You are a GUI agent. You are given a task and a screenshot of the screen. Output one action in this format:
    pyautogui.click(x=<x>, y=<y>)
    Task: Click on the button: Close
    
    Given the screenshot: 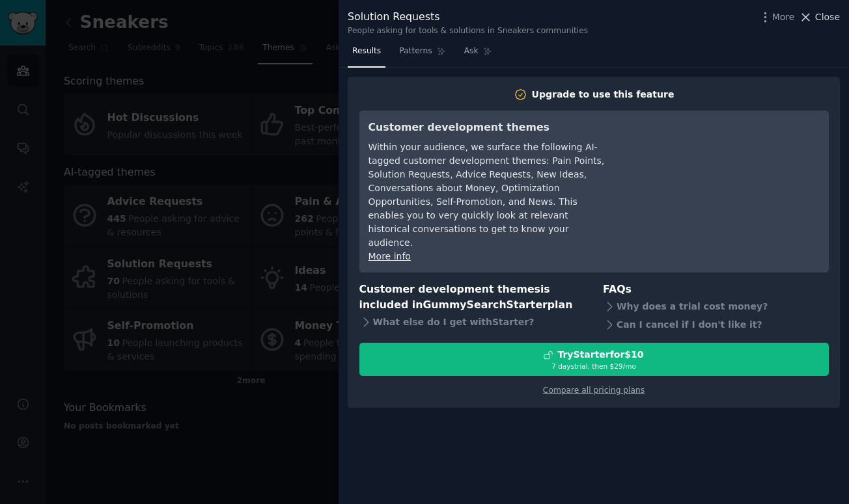 What is the action you would take?
    pyautogui.click(x=819, y=17)
    